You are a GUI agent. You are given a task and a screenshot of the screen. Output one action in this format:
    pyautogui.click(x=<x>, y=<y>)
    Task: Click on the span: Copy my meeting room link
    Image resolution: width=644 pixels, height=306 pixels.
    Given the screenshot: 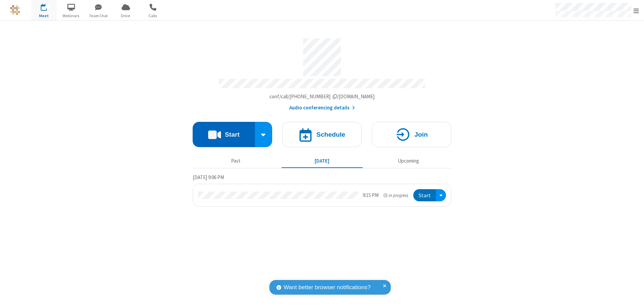 What is the action you would take?
    pyautogui.click(x=322, y=97)
    